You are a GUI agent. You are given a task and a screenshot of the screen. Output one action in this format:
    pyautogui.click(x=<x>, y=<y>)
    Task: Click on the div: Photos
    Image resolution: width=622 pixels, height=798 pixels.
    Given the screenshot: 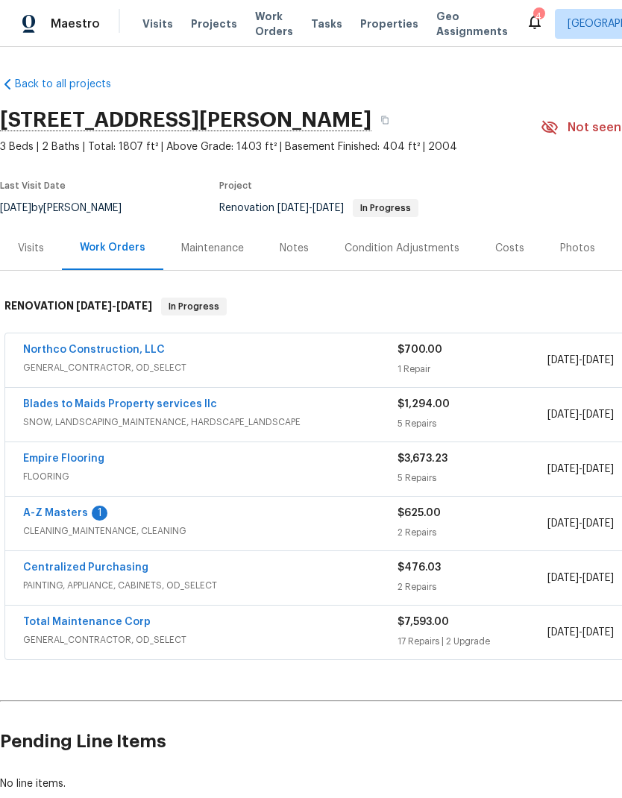 What is the action you would take?
    pyautogui.click(x=578, y=248)
    